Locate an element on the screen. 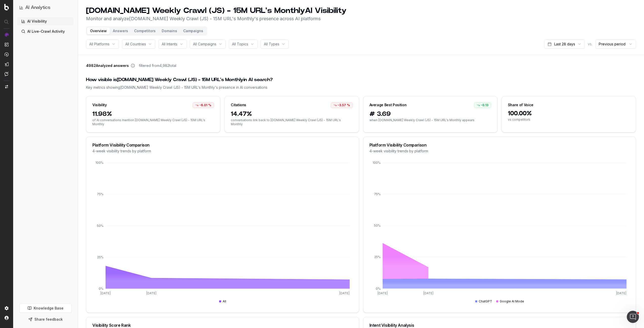 The image size is (644, 328). a: AI Live-Crawl Activity is located at coordinates (45, 32).